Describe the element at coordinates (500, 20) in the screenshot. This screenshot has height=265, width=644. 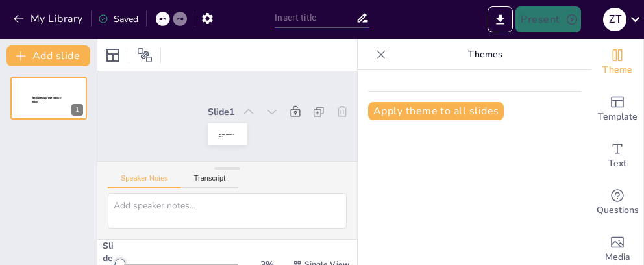
I see `button: Export to PowerPoint` at that location.